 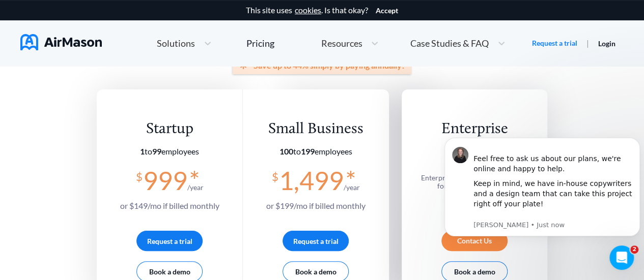 What do you see at coordinates (387, 11) in the screenshot?
I see `button: Accept cookies` at bounding box center [387, 11].